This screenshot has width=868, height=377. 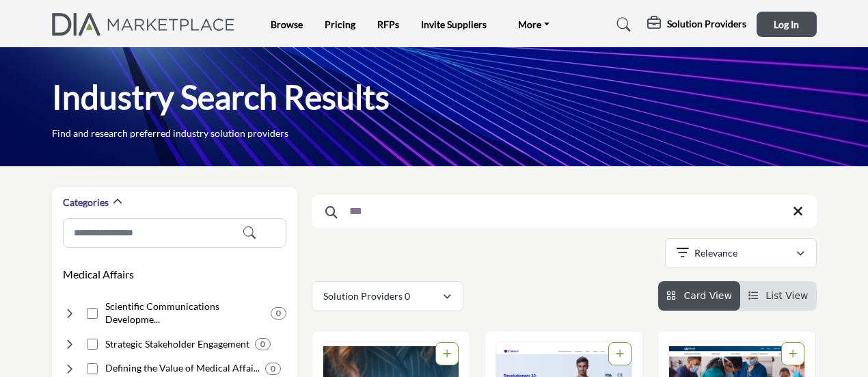 I want to click on input: Search Category, so click(x=175, y=233).